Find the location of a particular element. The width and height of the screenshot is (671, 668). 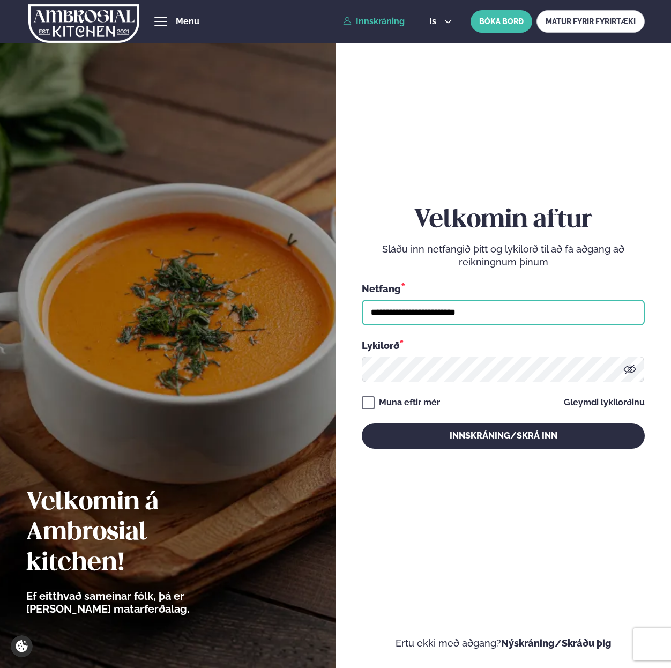

button: BÓKA BORÐ is located at coordinates (501, 21).